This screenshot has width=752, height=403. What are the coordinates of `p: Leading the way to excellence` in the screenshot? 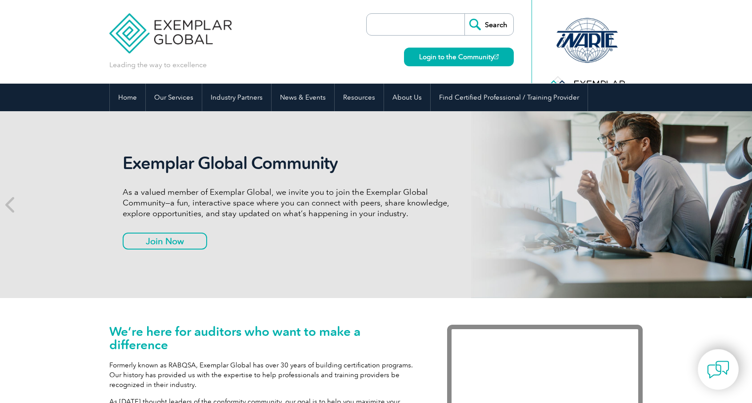 It's located at (158, 65).